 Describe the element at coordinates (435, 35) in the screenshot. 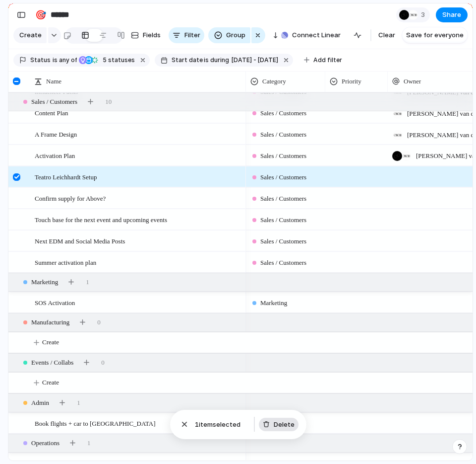

I see `button: Save for everyone` at that location.